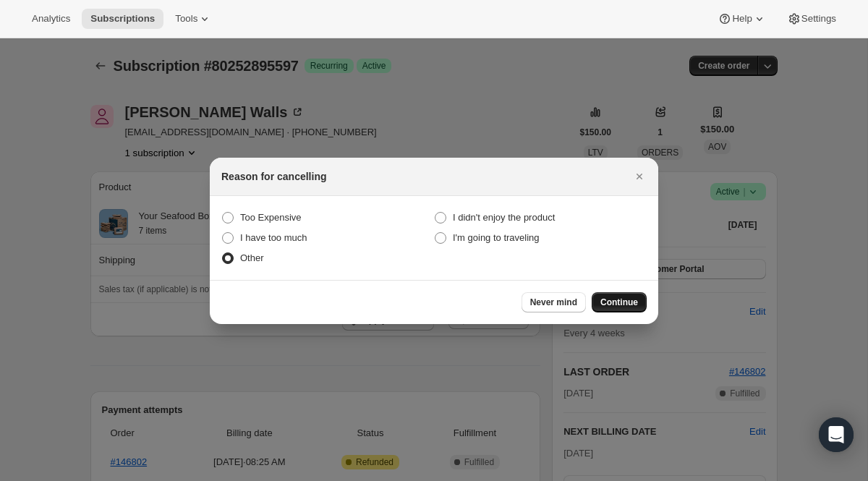 This screenshot has height=481, width=868. What do you see at coordinates (819, 19) in the screenshot?
I see `span: Settings` at bounding box center [819, 19].